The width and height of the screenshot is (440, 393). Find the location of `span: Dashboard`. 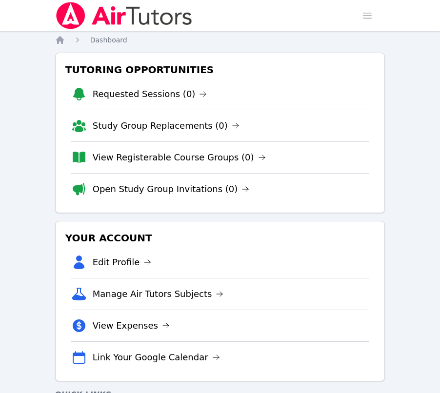

span: Dashboard is located at coordinates (109, 40).